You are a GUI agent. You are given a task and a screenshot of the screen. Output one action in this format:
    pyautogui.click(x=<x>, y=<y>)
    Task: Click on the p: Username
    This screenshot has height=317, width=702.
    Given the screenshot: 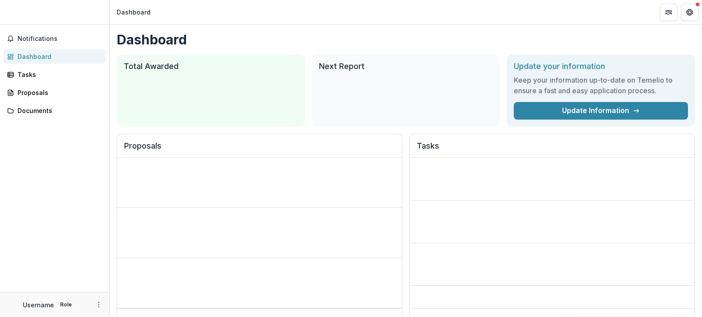 What is the action you would take?
    pyautogui.click(x=38, y=304)
    